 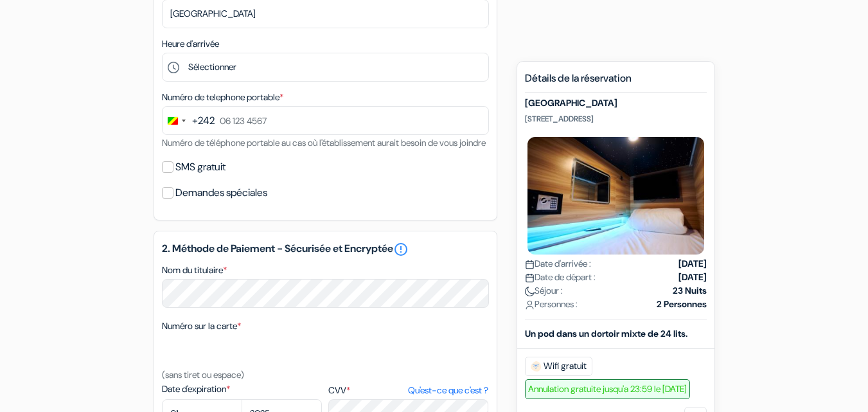 I want to click on label: Demandes spéciales, so click(x=221, y=193).